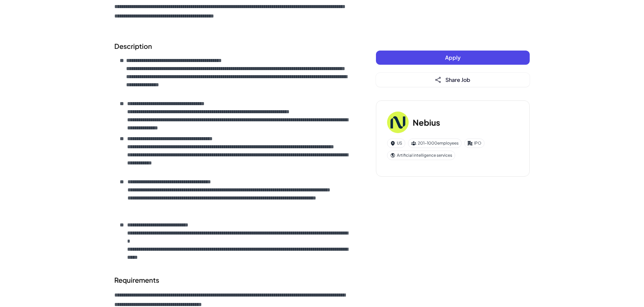 Image resolution: width=644 pixels, height=307 pixels. I want to click on button: Apply, so click(452, 58).